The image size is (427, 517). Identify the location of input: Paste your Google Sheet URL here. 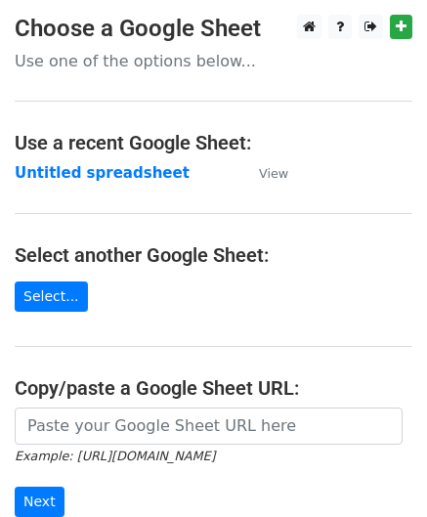
(208, 426).